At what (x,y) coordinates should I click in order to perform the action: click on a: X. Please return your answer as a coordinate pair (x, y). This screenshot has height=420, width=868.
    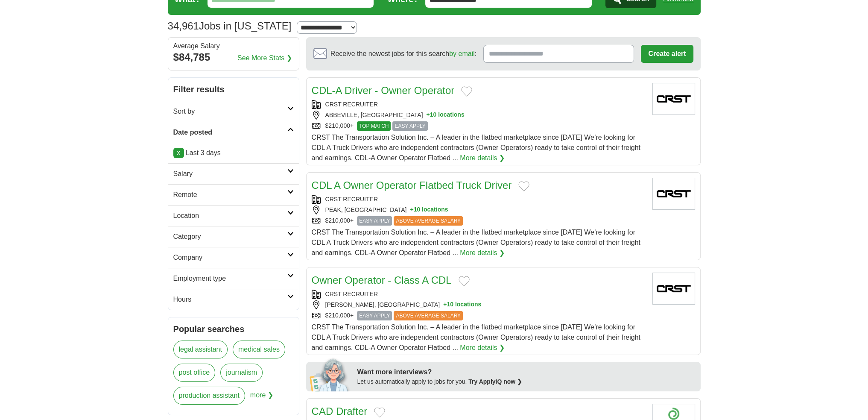
    Looking at the image, I should click on (178, 153).